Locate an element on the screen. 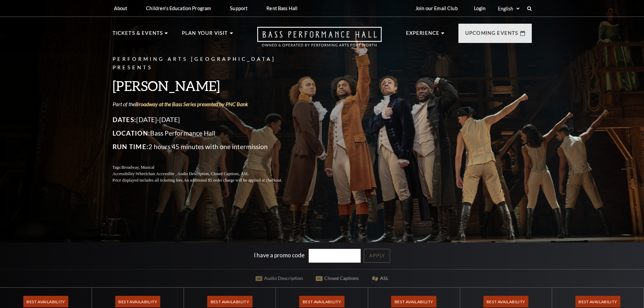 Image resolution: width=644 pixels, height=308 pixels. p: Price displayed includes all ticketing fees. is located at coordinates (206, 180).